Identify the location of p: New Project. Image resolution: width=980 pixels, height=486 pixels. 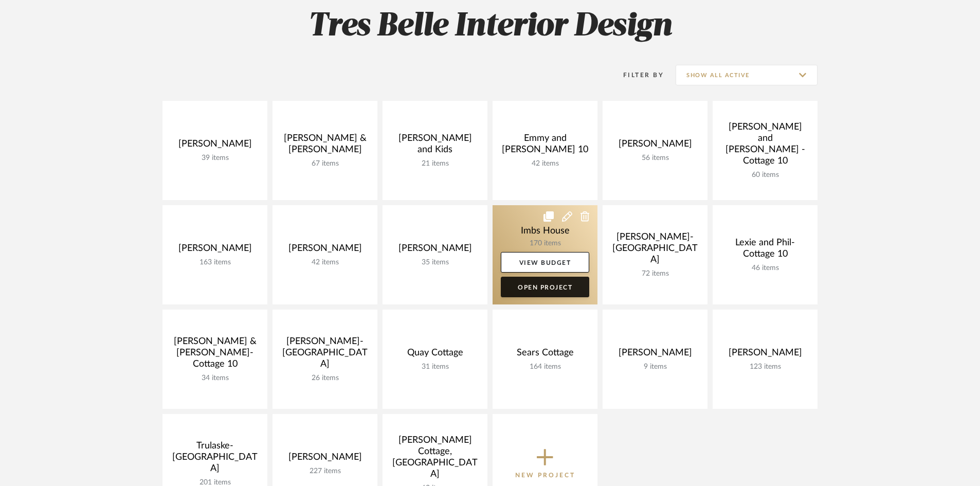
(545, 475).